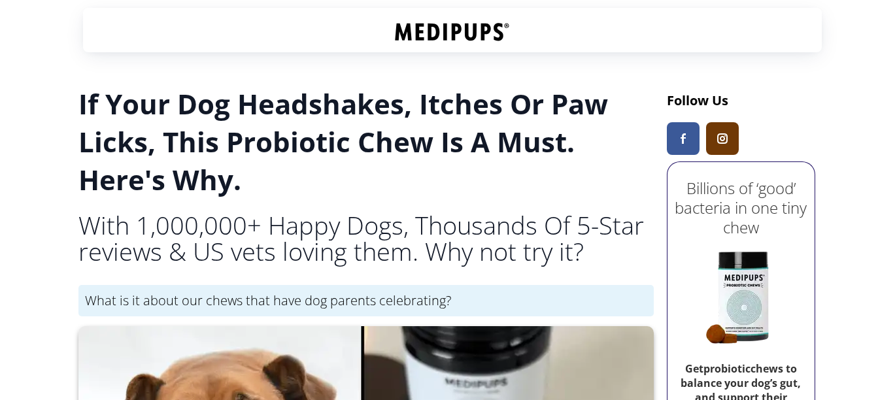 This screenshot has width=878, height=400. I want to click on h2: Billions of ‘good’ bacteria in one tiny chew, so click(741, 208).